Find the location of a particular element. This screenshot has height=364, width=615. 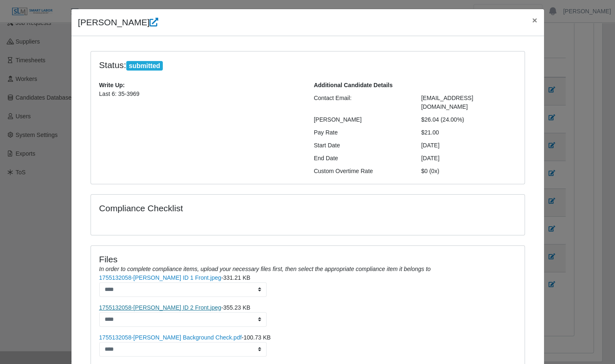

span: 100.73 KB is located at coordinates (257, 337).